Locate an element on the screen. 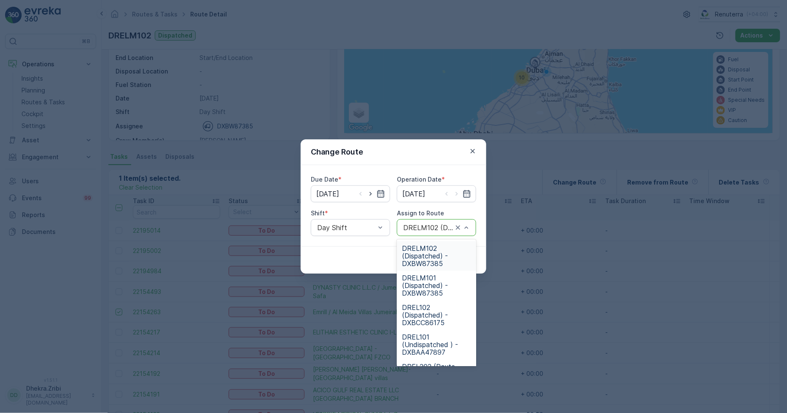 This screenshot has height=413, width=787. p: Change Route is located at coordinates (337, 152).